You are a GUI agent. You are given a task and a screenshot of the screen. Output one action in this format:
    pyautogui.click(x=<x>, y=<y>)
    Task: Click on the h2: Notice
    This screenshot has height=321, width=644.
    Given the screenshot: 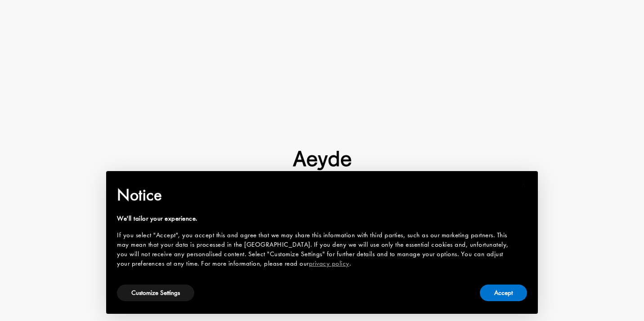 What is the action you would take?
    pyautogui.click(x=315, y=195)
    